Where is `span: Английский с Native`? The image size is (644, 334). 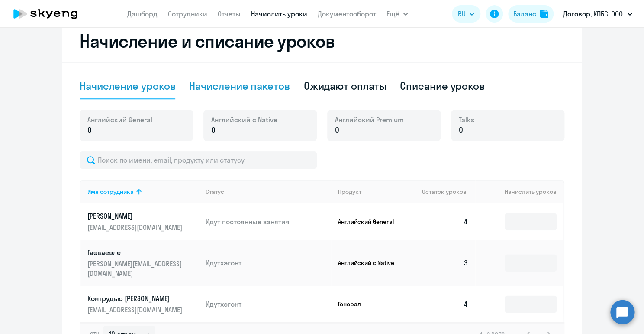 span: Английский с Native is located at coordinates (244, 120).